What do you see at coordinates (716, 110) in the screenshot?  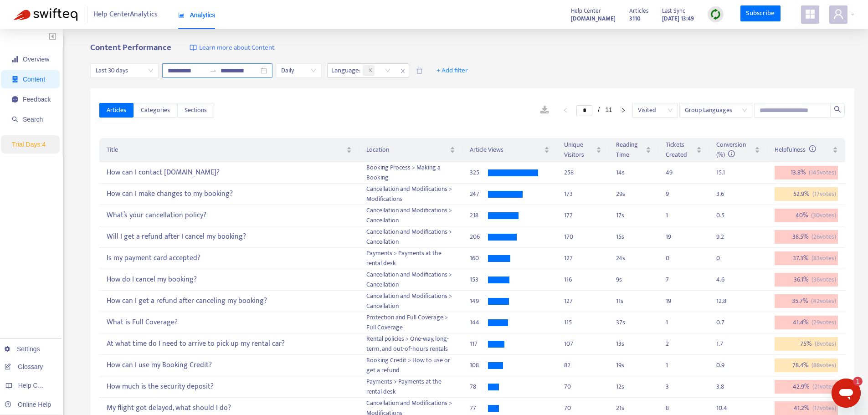 I see `span: Group Languages` at bounding box center [716, 110].